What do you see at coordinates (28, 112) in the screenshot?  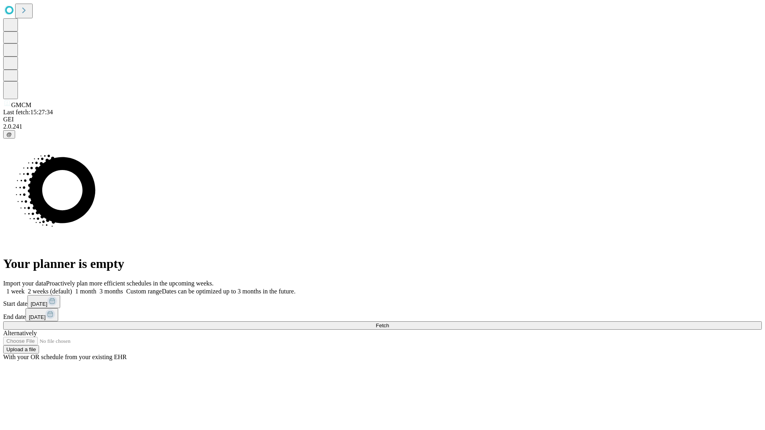 I see `span: Last fetch: 15:27:34` at bounding box center [28, 112].